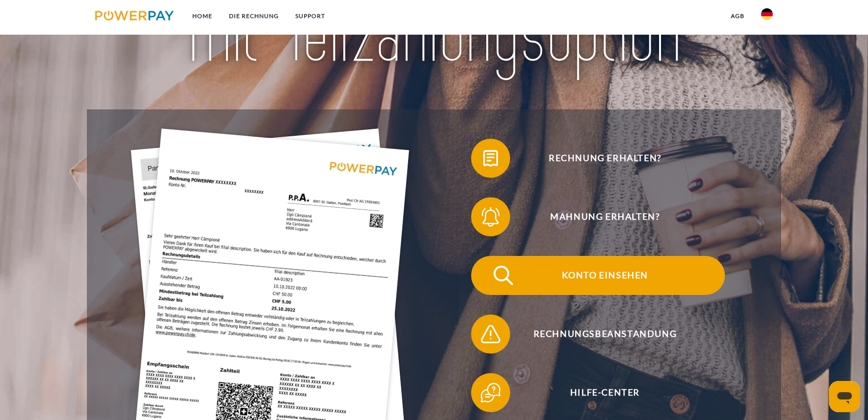  Describe the element at coordinates (597, 159) in the screenshot. I see `a: Rechnung erhalten?` at that location.